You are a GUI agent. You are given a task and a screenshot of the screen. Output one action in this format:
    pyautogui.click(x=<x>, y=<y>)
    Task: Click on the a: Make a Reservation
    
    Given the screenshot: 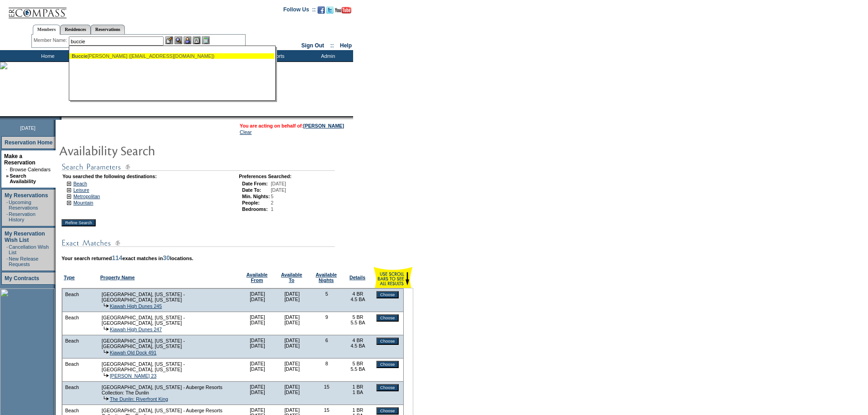 What is the action you would take?
    pyautogui.click(x=19, y=160)
    